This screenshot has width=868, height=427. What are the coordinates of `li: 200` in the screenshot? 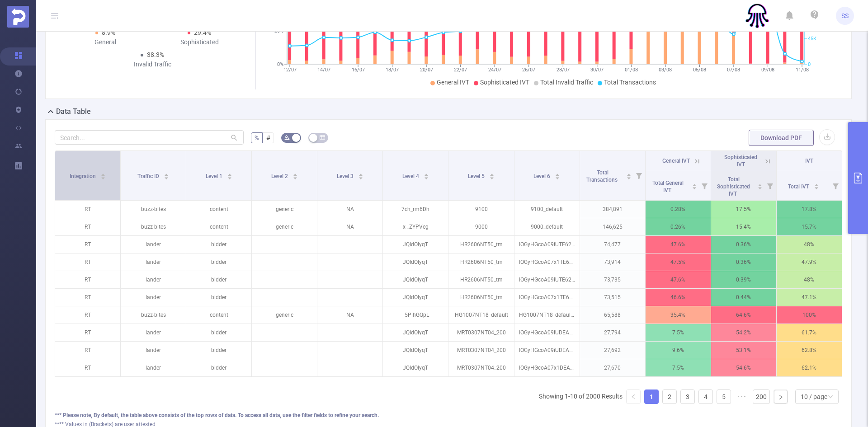 It's located at (761, 397).